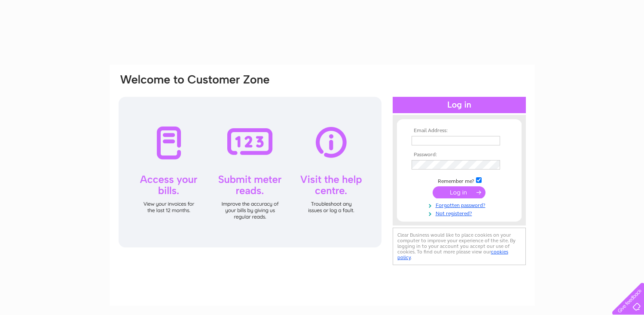  What do you see at coordinates (461, 213) in the screenshot?
I see `a: Not registered?` at bounding box center [461, 213].